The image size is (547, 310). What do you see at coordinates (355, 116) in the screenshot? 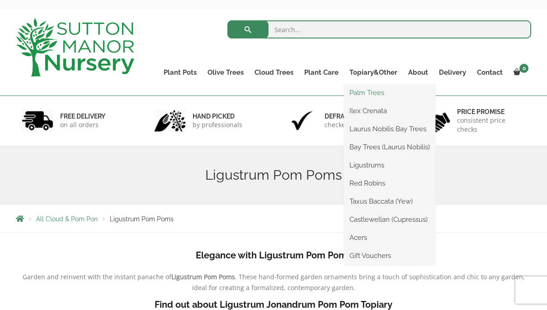
I see `h6: Defra approved` at bounding box center [355, 116].